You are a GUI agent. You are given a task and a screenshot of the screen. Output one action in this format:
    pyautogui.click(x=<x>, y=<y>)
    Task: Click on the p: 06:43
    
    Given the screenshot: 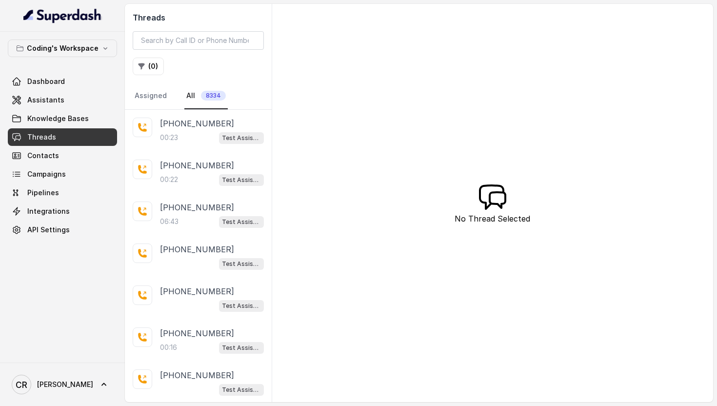 What is the action you would take?
    pyautogui.click(x=169, y=221)
    